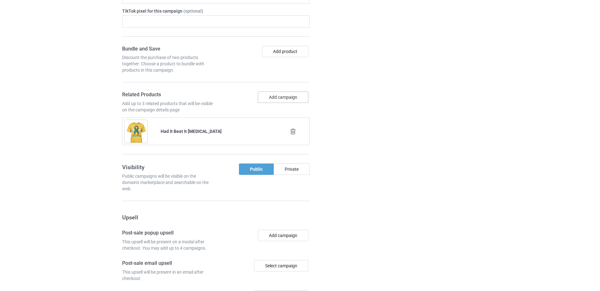 The width and height of the screenshot is (600, 291). I want to click on div: Public, so click(256, 169).